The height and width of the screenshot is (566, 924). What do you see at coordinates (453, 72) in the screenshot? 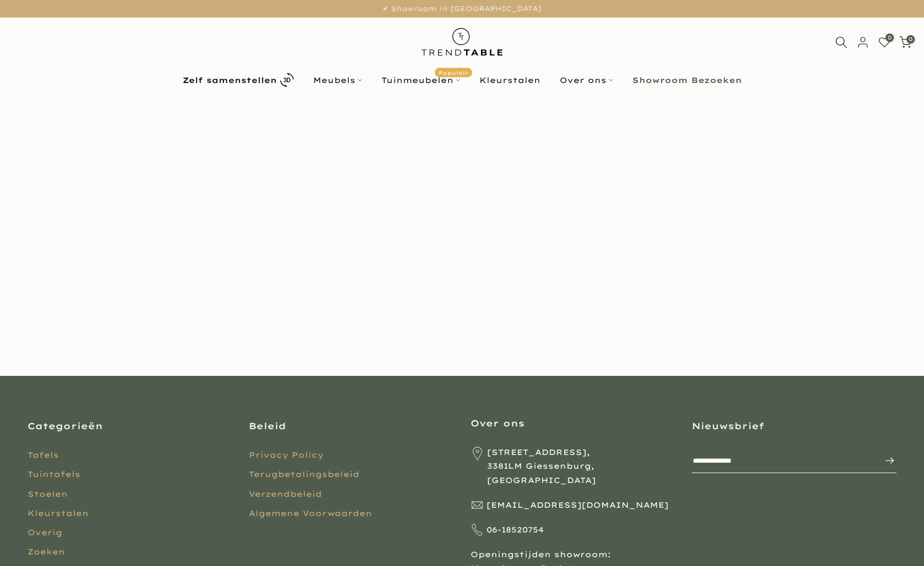
I see `span: Populair` at bounding box center [453, 72].